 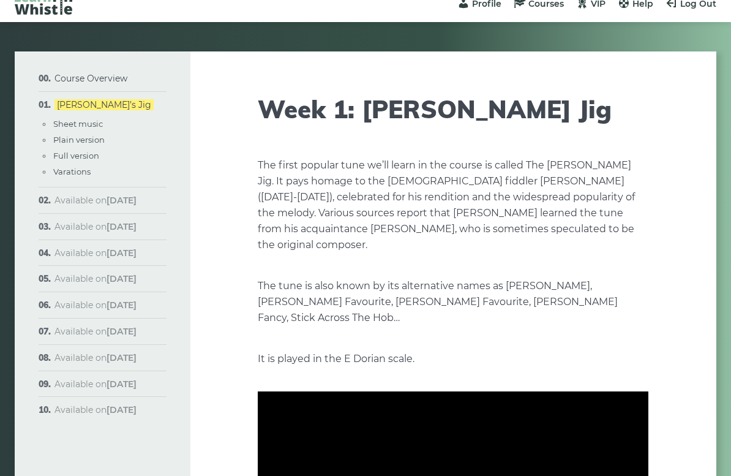 What do you see at coordinates (91, 78) in the screenshot?
I see `a: Course Overview` at bounding box center [91, 78].